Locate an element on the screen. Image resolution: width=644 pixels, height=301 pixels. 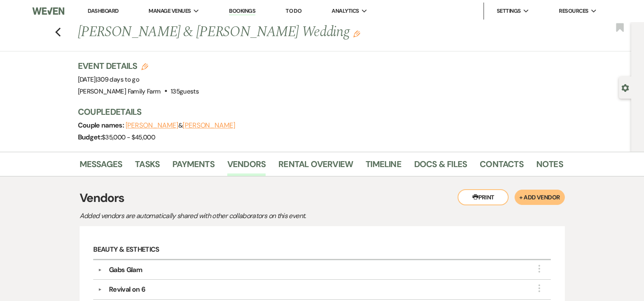
a: To Do is located at coordinates (293, 10).